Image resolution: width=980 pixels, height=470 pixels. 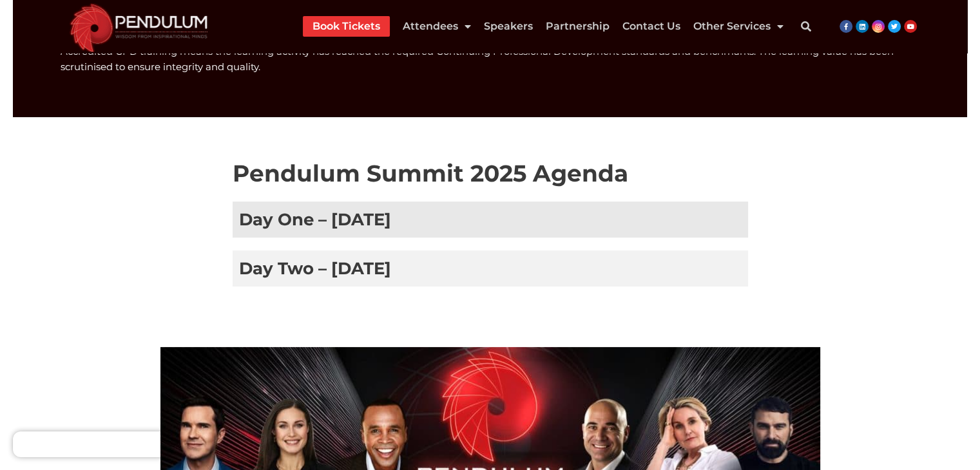 What do you see at coordinates (806, 27) in the screenshot?
I see `div: Search` at bounding box center [806, 27].